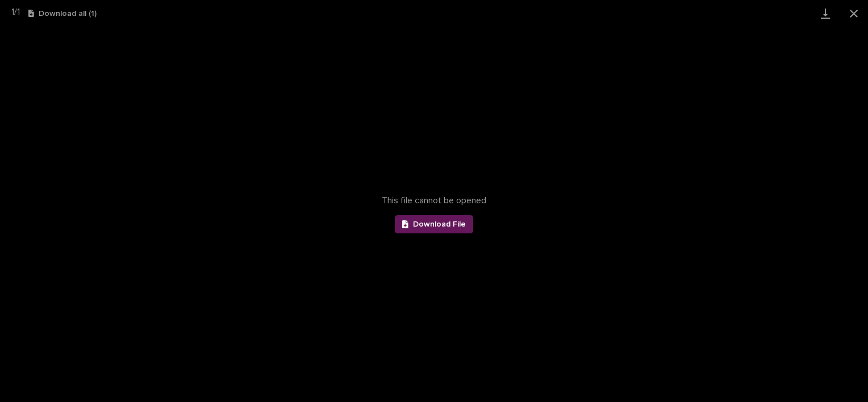 Image resolution: width=868 pixels, height=402 pixels. I want to click on button: Download all (1), so click(62, 13).